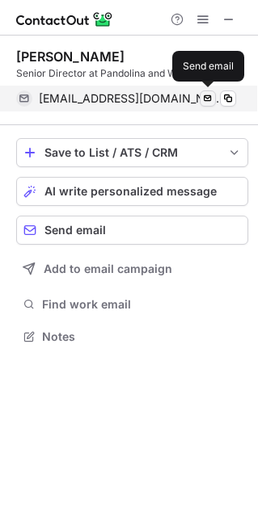 This screenshot has height=516, width=258. Describe the element at coordinates (132, 230) in the screenshot. I see `button: Send email` at that location.